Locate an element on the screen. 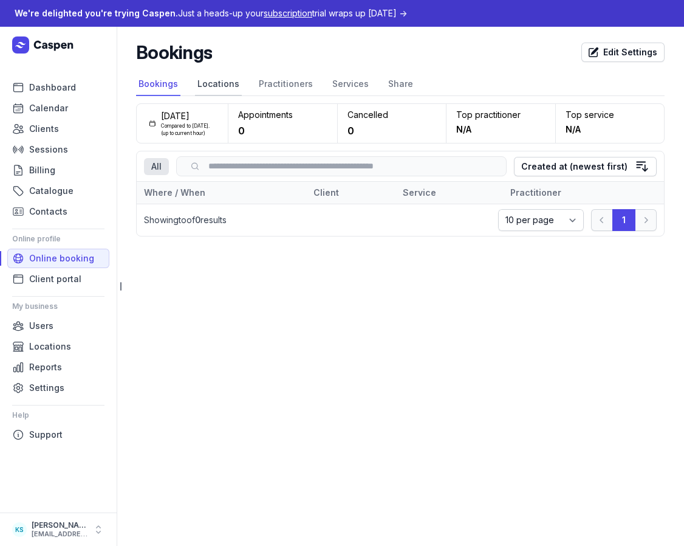 Image resolution: width=684 pixels, height=546 pixels. nav: Pagination is located at coordinates (624, 220).